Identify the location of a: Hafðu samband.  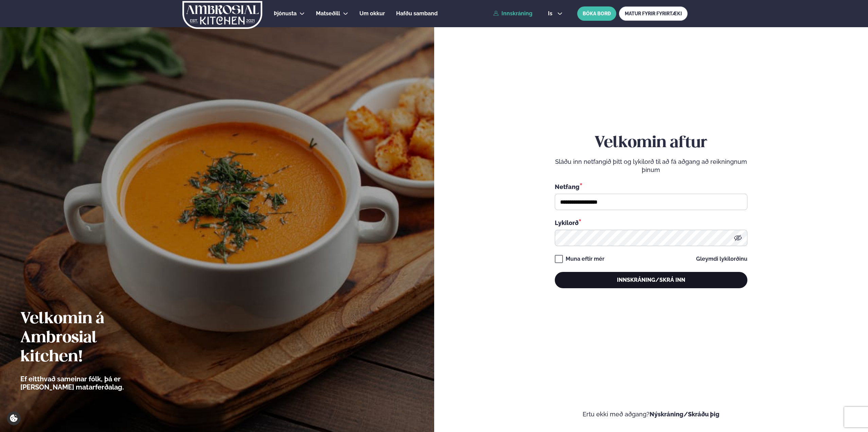
(417, 13).